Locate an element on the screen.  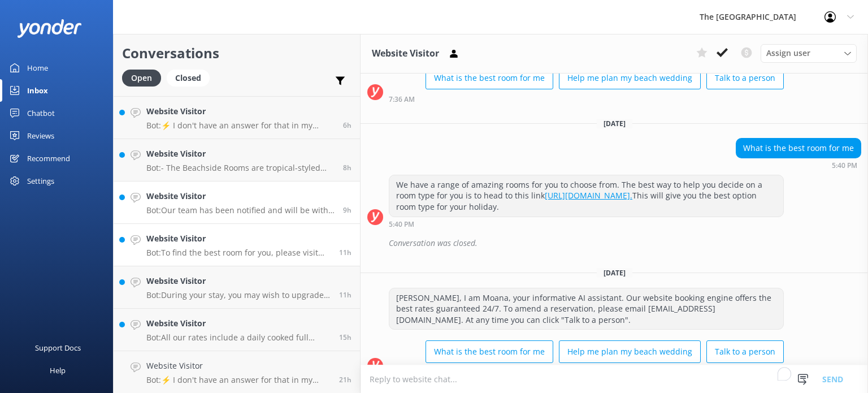
span: Sep 16 2025 04:00pm (UTC -10:00) Pacific/Honolulu is located at coordinates (347, 125).